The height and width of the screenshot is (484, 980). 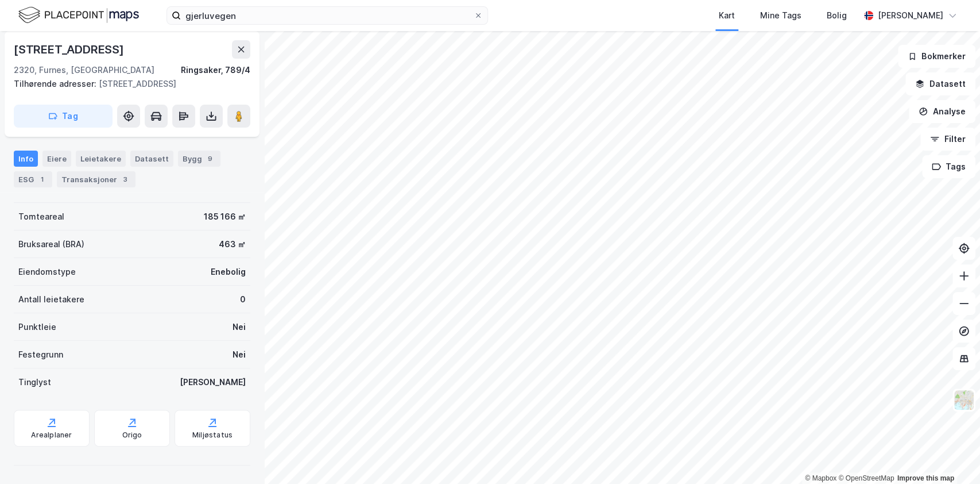 I want to click on div: Ringsaker, 789/4, so click(x=215, y=70).